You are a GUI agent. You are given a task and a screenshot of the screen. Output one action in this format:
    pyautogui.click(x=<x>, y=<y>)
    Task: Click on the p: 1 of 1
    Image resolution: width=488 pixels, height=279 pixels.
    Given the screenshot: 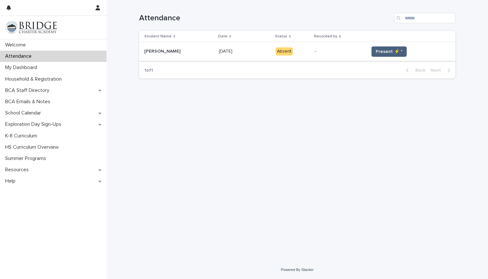 What is the action you would take?
    pyautogui.click(x=148, y=70)
    